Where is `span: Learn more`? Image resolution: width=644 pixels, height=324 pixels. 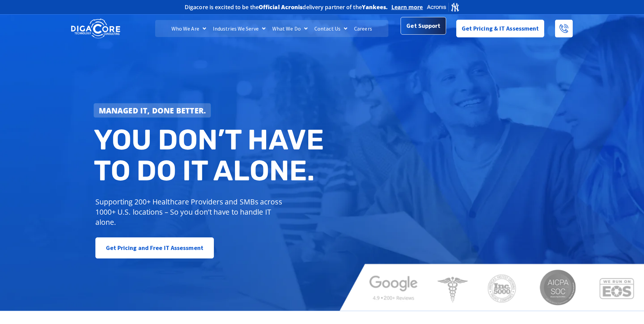
span: Learn more is located at coordinates (407, 7).